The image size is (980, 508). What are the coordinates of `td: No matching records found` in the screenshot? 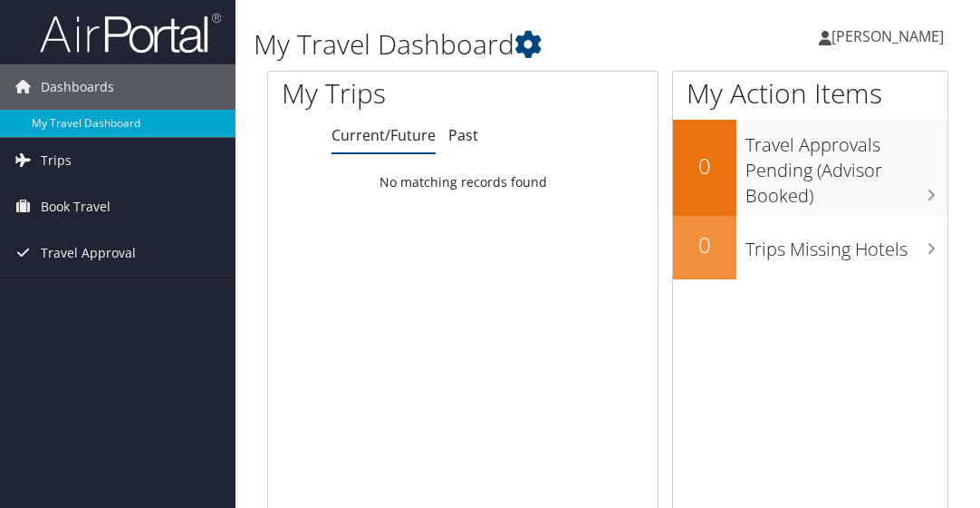 It's located at (463, 182).